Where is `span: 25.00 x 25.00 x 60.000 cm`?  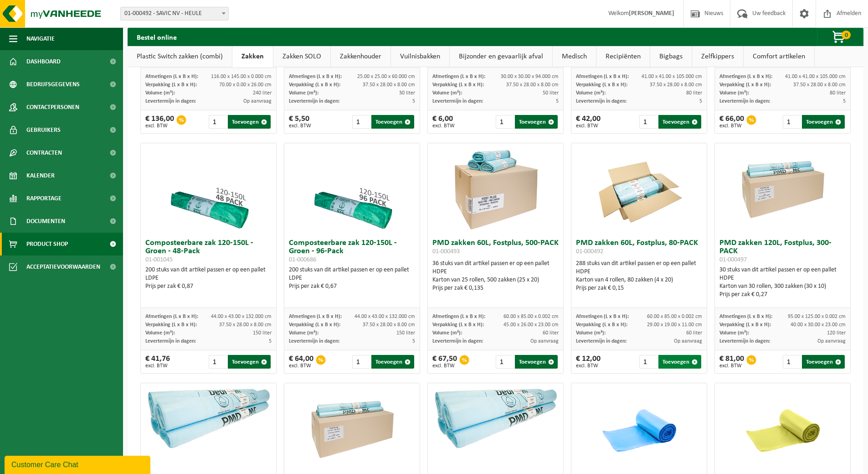 span: 25.00 x 25.00 x 60.000 cm is located at coordinates (386, 76).